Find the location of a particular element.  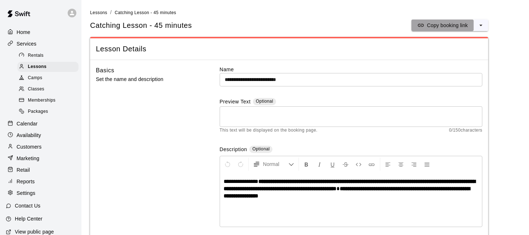

div: Packages is located at coordinates (48, 112).